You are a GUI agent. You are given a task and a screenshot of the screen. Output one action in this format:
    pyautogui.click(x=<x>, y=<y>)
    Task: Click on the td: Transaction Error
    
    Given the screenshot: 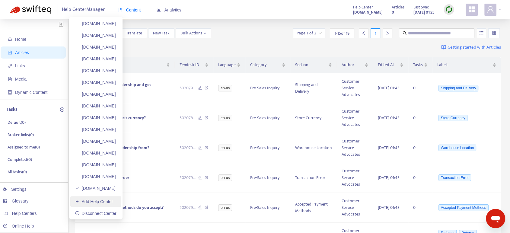 What is the action you would take?
    pyautogui.click(x=314, y=178)
    